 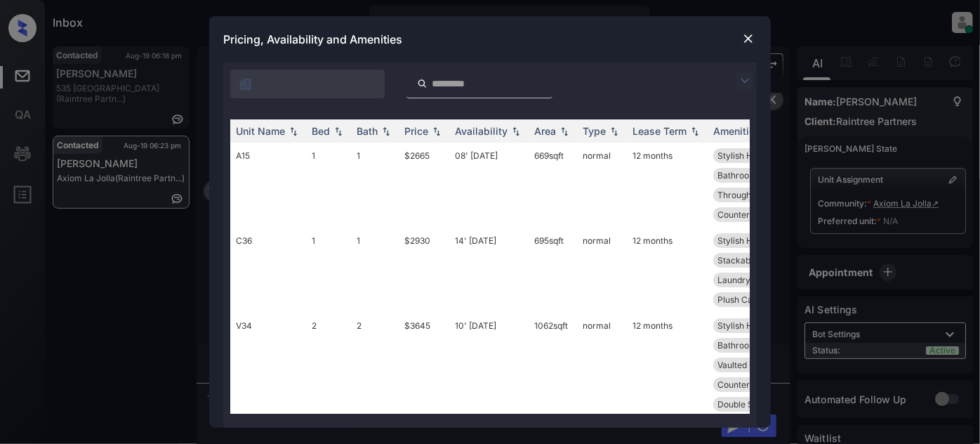 I want to click on div: Bed, so click(x=321, y=131).